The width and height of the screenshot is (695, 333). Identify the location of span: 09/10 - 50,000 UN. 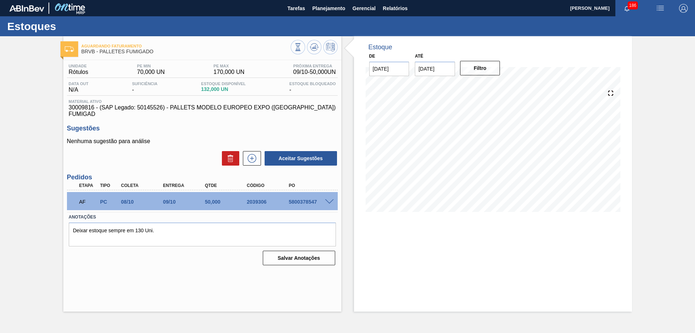
(314, 72).